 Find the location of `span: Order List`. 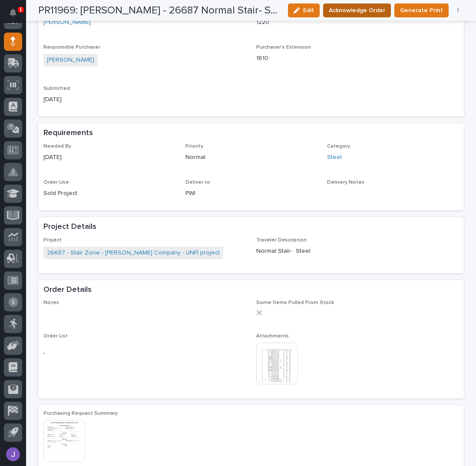

span: Order List is located at coordinates (55, 336).